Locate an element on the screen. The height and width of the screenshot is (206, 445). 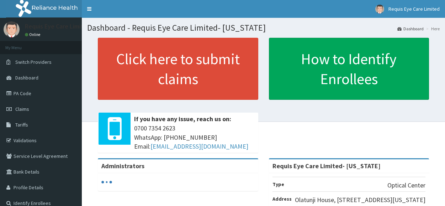
p: Requis Eye Care Limited is located at coordinates (58, 26).